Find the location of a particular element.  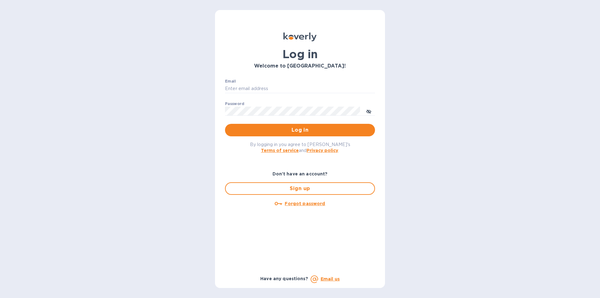

u: Forgot password is located at coordinates (304, 203).